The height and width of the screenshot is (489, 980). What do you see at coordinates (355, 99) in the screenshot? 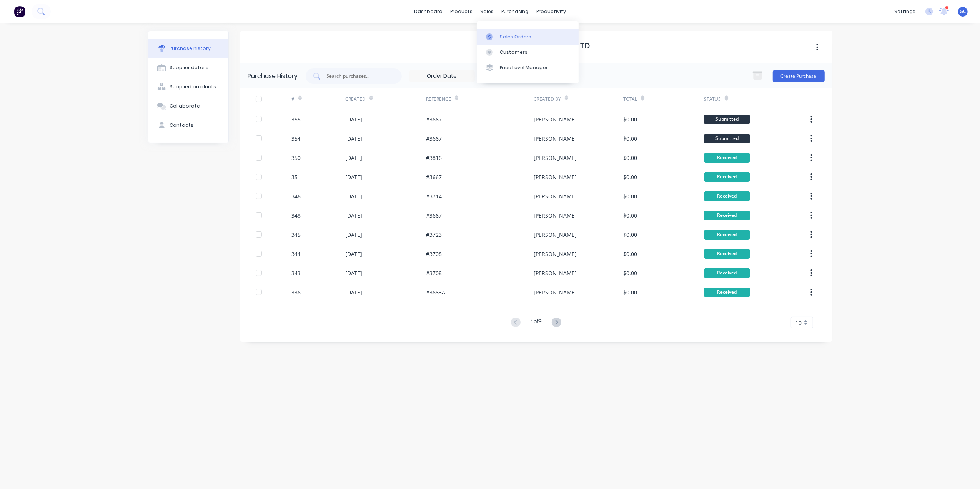
I see `div: Created` at bounding box center [355, 99].